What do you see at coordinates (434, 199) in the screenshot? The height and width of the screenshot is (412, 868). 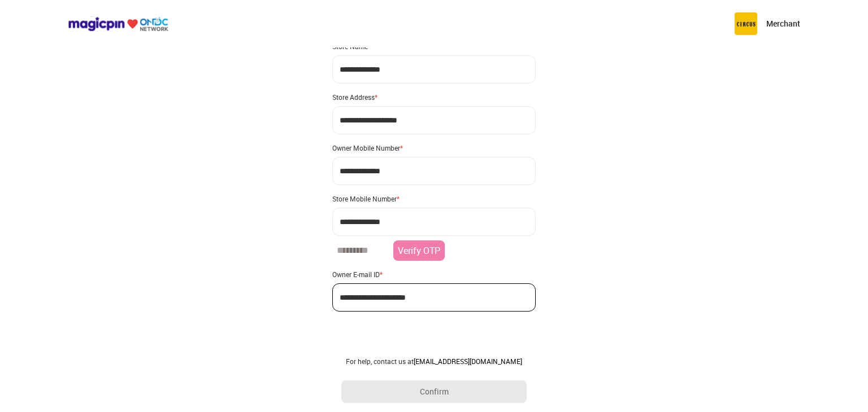 I see `div: Store Mobile Number` at bounding box center [434, 199].